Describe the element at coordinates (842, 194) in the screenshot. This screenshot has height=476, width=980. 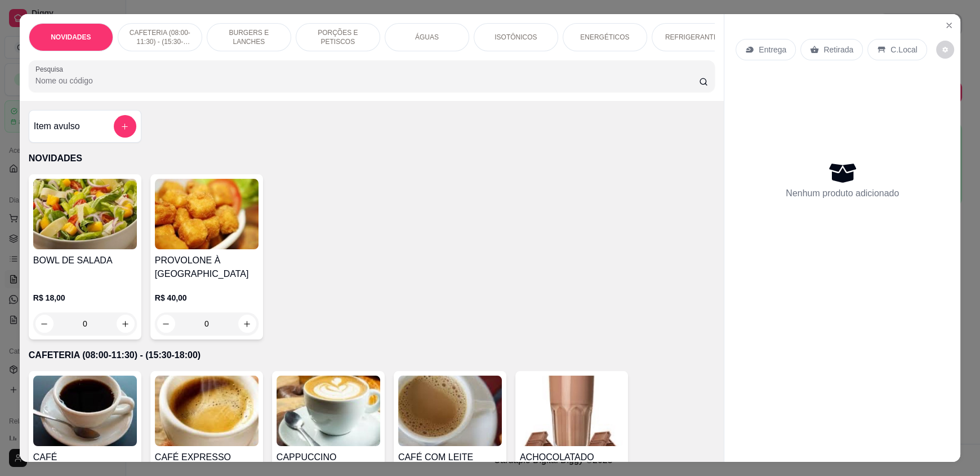
I see `p: Nenhum produto adicionado` at that location.